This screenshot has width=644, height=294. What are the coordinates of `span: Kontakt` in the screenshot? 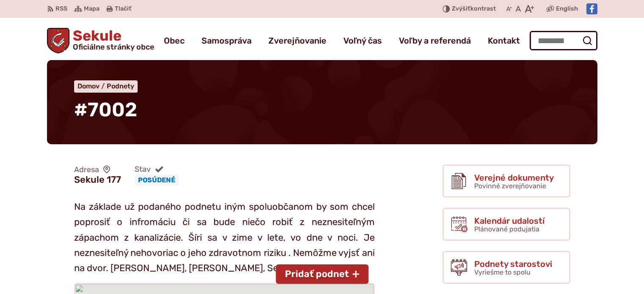 It's located at (503, 40).